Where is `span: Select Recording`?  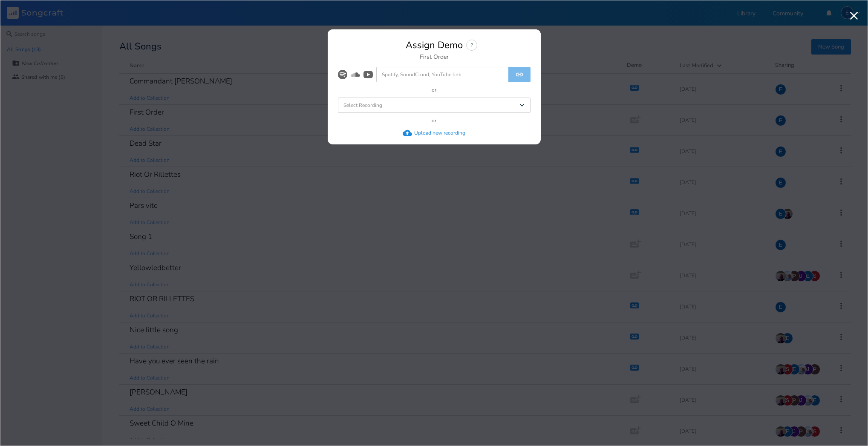 span: Select Recording is located at coordinates (363, 105).